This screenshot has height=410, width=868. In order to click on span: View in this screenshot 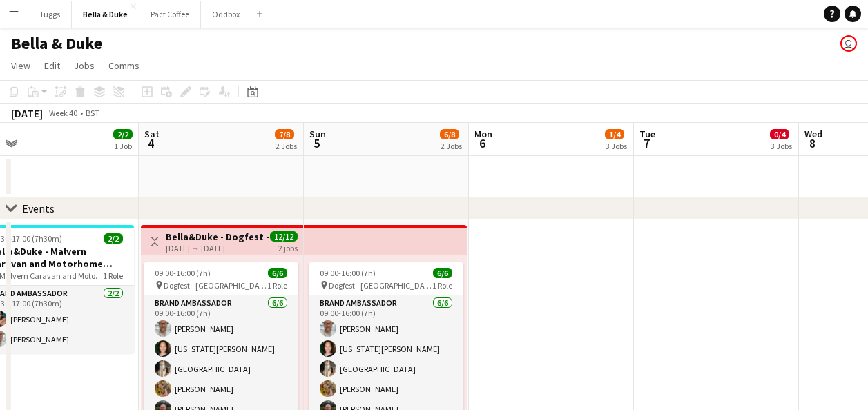, I will do `click(21, 66)`.